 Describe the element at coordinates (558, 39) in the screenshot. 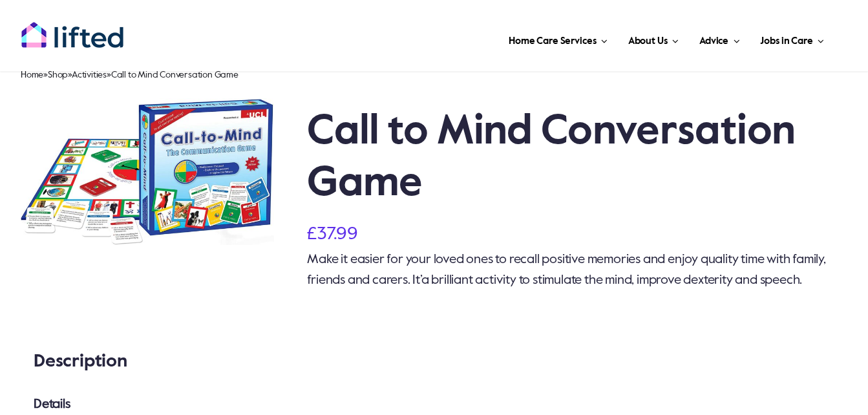

I see `a: Home Care Services` at that location.